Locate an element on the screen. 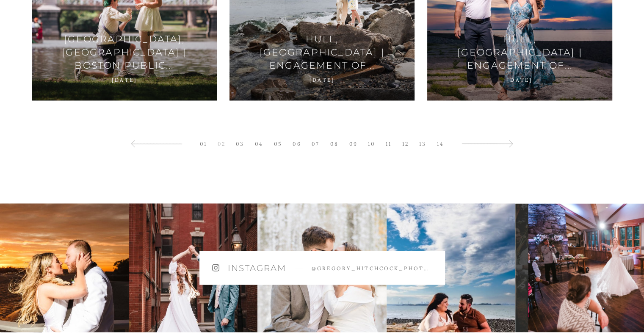  a: 13 is located at coordinates (423, 143).